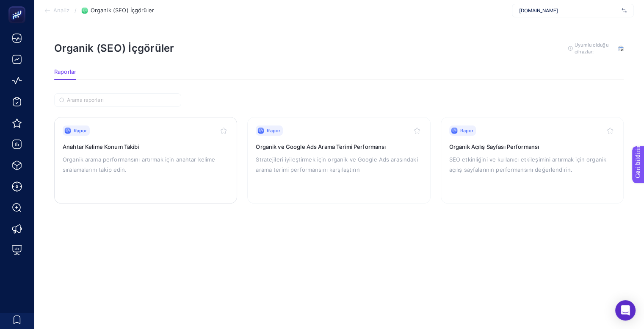 The width and height of the screenshot is (644, 329). What do you see at coordinates (625, 310) in the screenshot?
I see `div: Intercom Messenger'ı açın` at bounding box center [625, 310].